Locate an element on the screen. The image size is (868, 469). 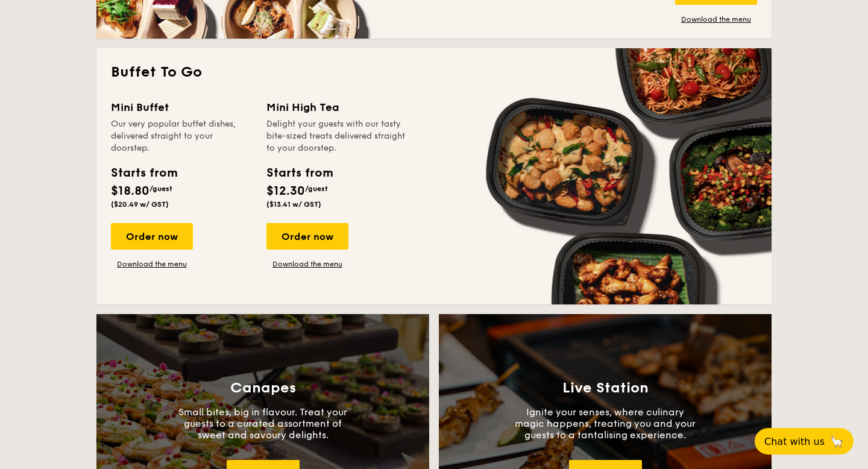
span: $18.80 is located at coordinates (131, 191).